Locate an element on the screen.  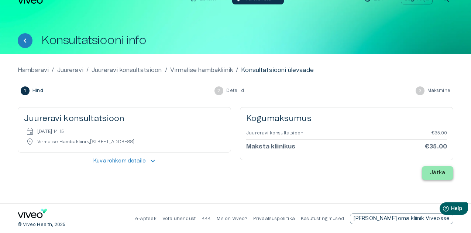
span: event is located at coordinates (30, 131).